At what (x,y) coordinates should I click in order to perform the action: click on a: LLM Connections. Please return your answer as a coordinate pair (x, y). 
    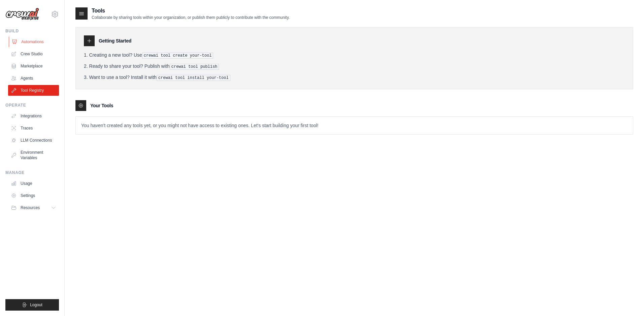
    Looking at the image, I should click on (33, 141).